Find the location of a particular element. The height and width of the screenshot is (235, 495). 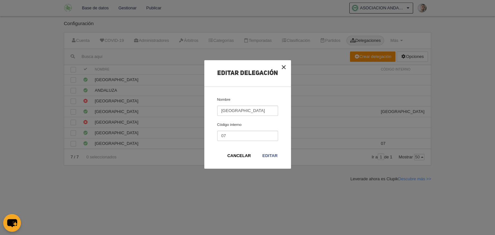

input: Nombre is located at coordinates (248, 111).